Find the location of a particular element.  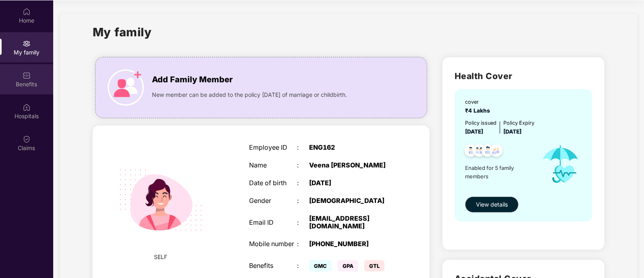

span: GMC is located at coordinates (320, 266).